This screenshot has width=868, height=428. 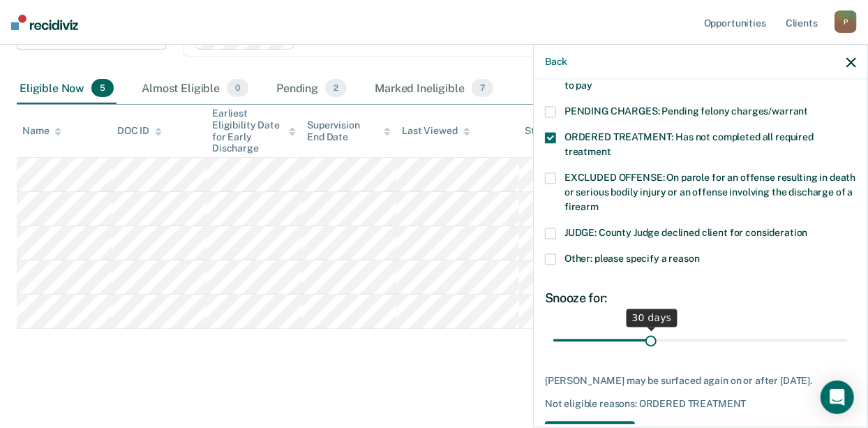 What do you see at coordinates (845, 22) in the screenshot?
I see `div: P` at bounding box center [845, 22].